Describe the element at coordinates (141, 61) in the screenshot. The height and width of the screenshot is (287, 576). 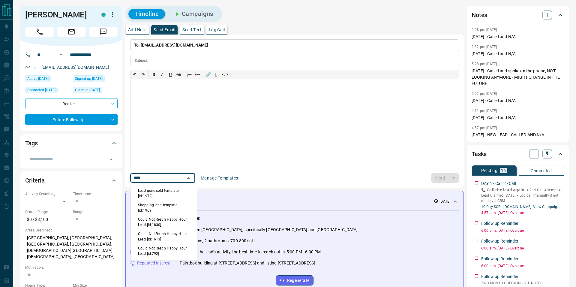
I see `p: Subject:` at that location.